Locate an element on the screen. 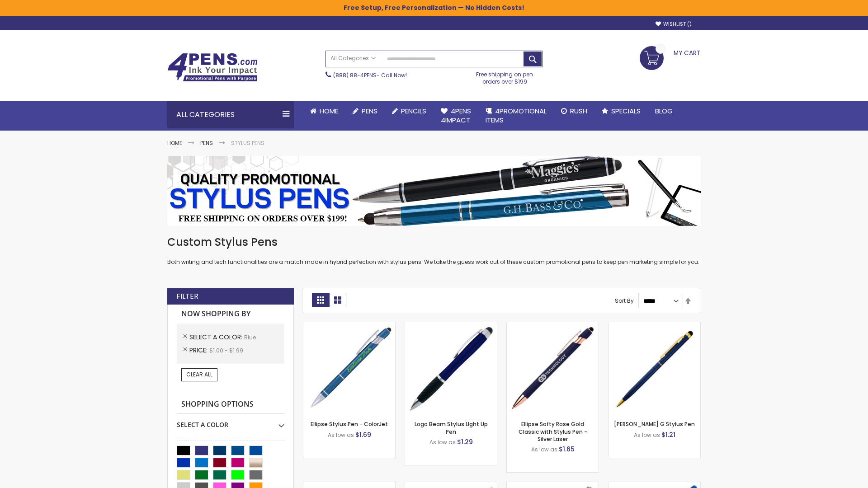 This screenshot has width=868, height=488. span: $1.29 is located at coordinates (465, 442).